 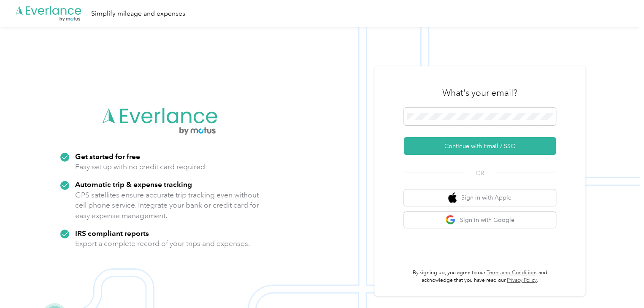 What do you see at coordinates (480, 93) in the screenshot?
I see `h3: What's your email?` at bounding box center [480, 93].